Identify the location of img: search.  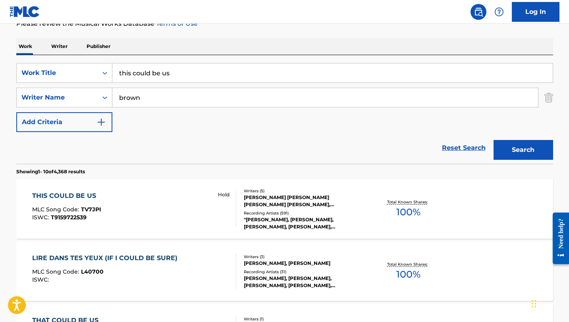
(478, 12).